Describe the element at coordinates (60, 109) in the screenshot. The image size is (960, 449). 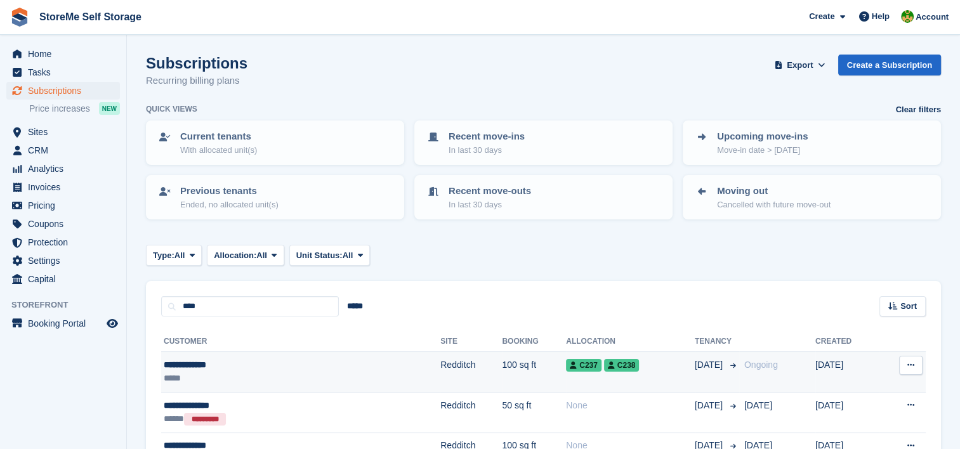
I see `span: Price increases` at that location.